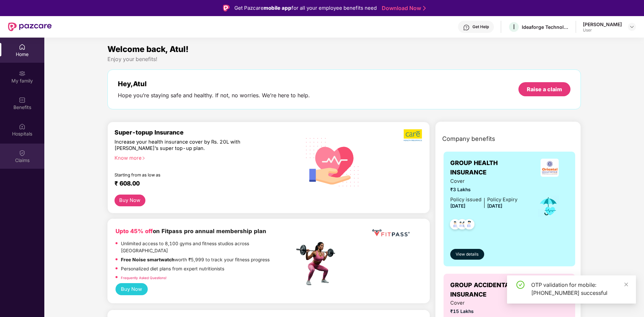 This screenshot has height=317, width=644. Describe the element at coordinates (332, 161) in the screenshot. I see `img: svg+xml;base64,PHN2ZyB4bWxucz0iaHR0cDovL3d3dy53My5vcmcvMjAwMC9zdmciIHhtbG5zOnhsaW5rPSJodHRwOi8vd3...` at that location.